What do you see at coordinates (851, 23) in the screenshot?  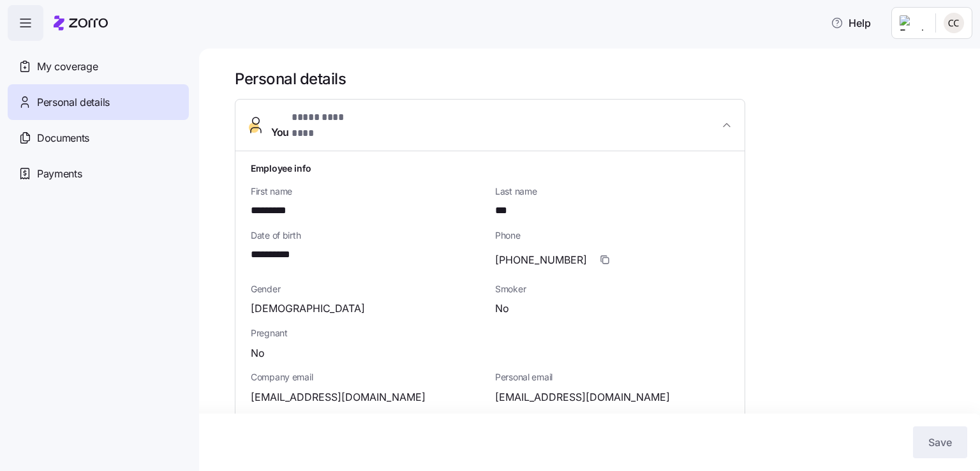 I see `button: Help` at bounding box center [851, 23].